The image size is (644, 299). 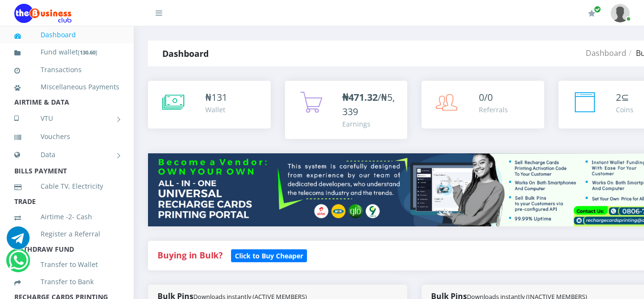 I want to click on span: 2, so click(x=619, y=97).